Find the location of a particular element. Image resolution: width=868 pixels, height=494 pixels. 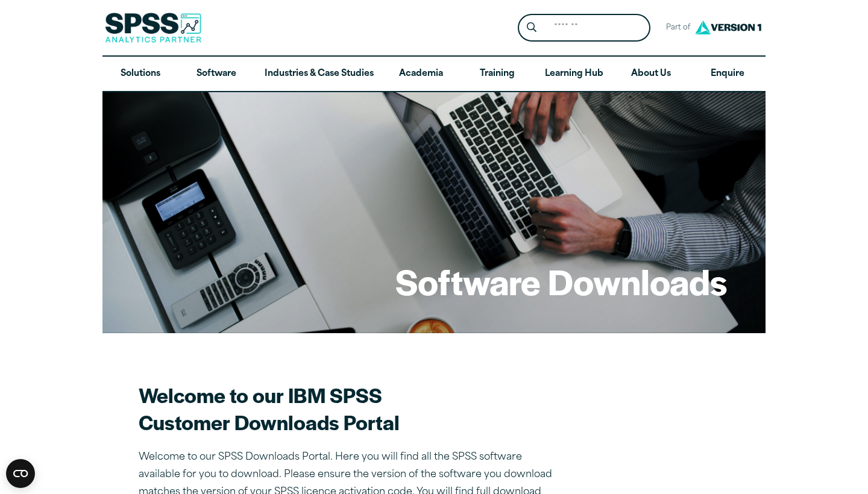

a: Industries & Case Studies is located at coordinates (319, 74).